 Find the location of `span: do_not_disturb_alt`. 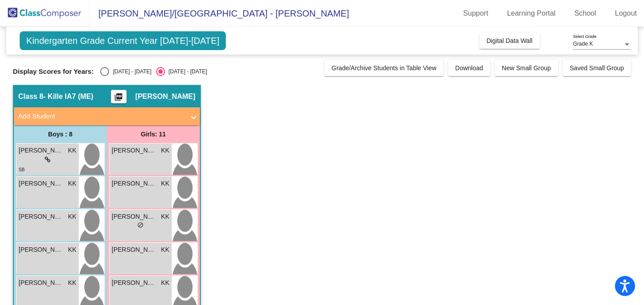

span: do_not_disturb_alt is located at coordinates (140, 225).